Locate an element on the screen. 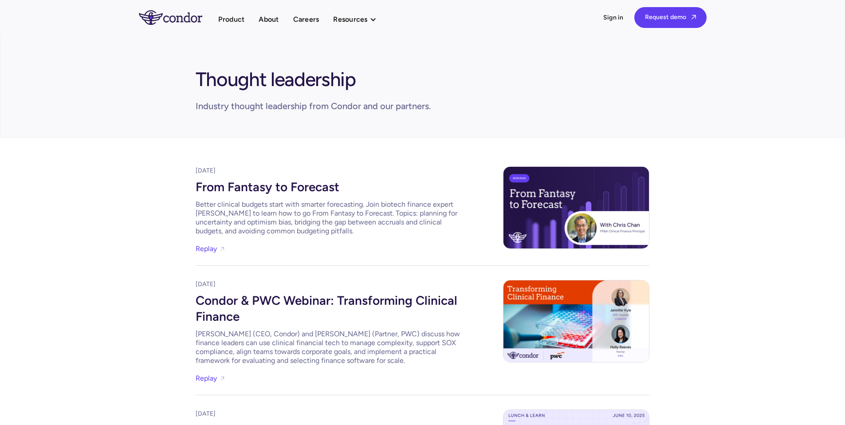  a: Careers is located at coordinates (306, 19).